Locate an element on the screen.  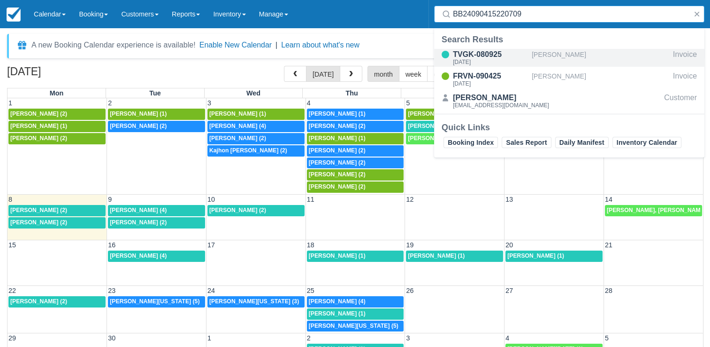
span: 30 is located at coordinates (112, 338).